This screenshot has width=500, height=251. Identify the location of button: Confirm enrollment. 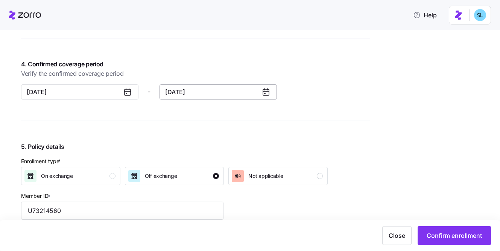
(454, 235).